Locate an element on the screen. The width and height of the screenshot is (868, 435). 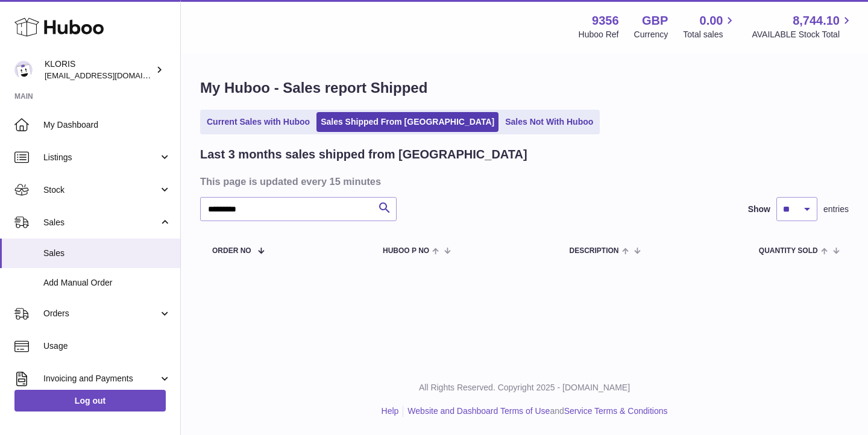
span: Stock is located at coordinates (101, 190).